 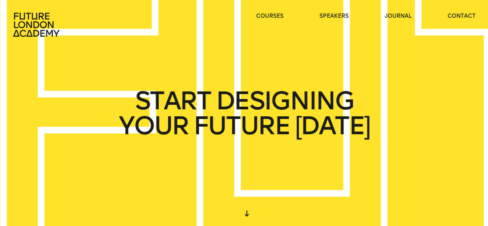 What do you see at coordinates (284, 101) in the screenshot?
I see `span: DESIGNING` at bounding box center [284, 101].